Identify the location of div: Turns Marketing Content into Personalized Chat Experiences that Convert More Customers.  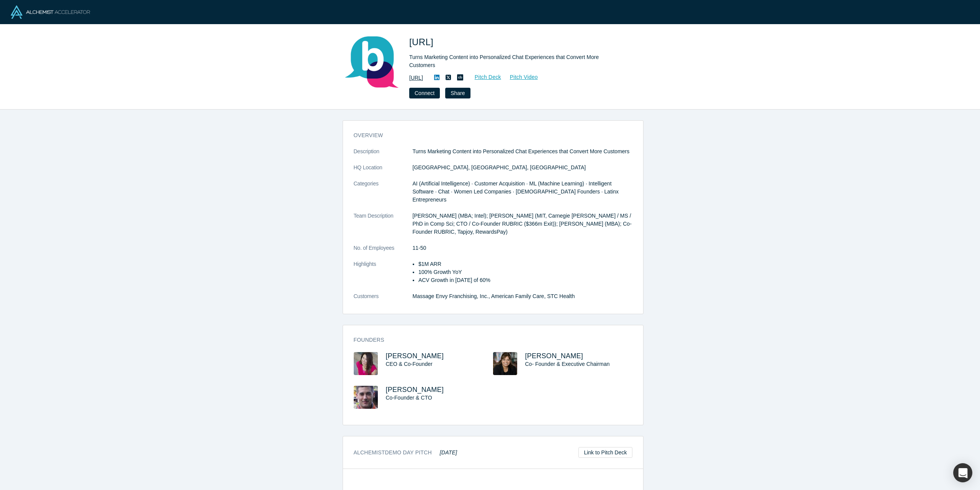
(516, 62).